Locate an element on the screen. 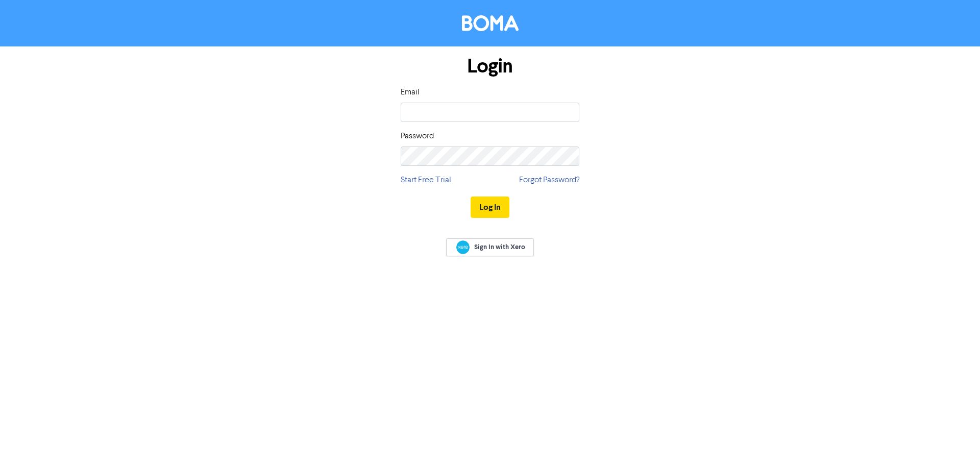  a: Sign In with Xero is located at coordinates (490, 247).